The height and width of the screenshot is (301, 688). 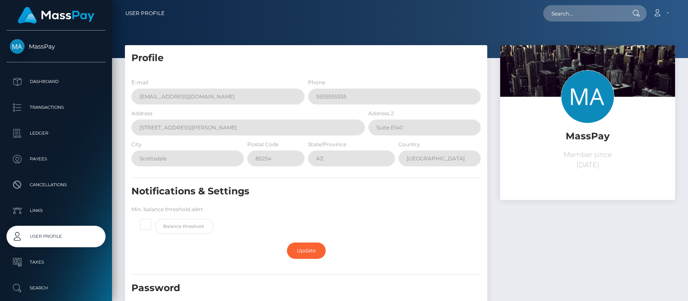 I want to click on input: Search..., so click(x=583, y=13).